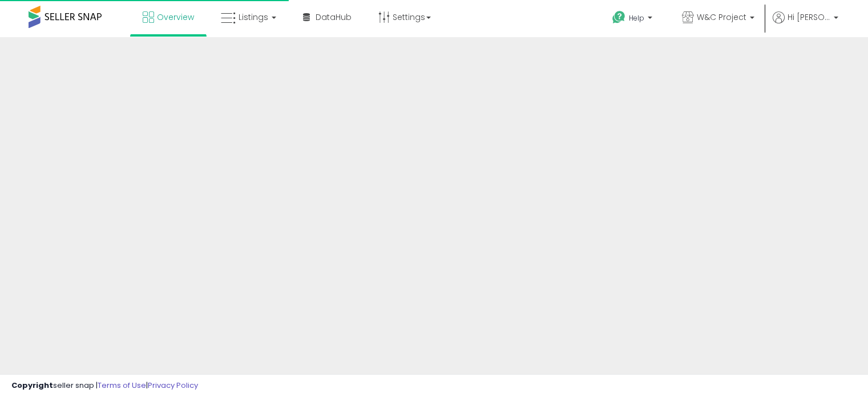 The height and width of the screenshot is (397, 868). Describe the element at coordinates (173, 385) in the screenshot. I see `a: Privacy Policy` at that location.